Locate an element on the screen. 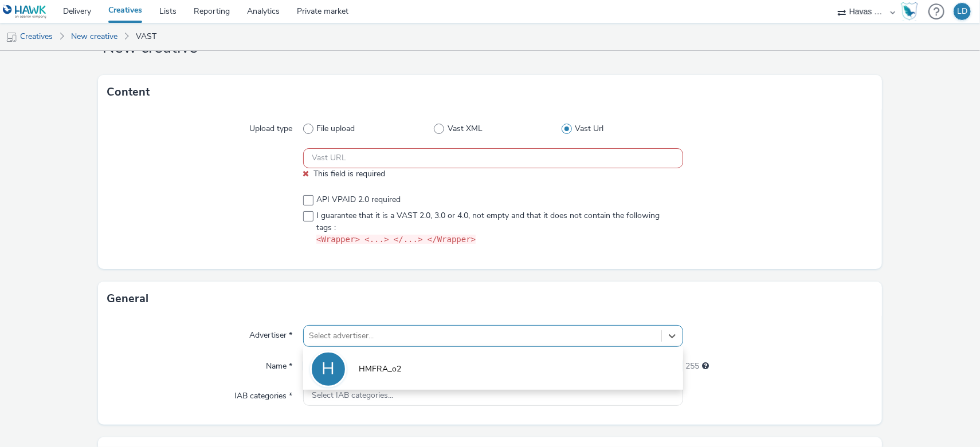 The width and height of the screenshot is (980, 447). span: Vast XML is located at coordinates (465, 129).